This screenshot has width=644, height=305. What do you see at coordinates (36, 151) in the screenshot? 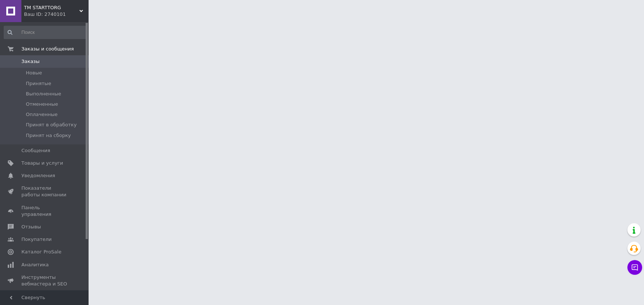
I see `span: Сообщения` at bounding box center [36, 151].